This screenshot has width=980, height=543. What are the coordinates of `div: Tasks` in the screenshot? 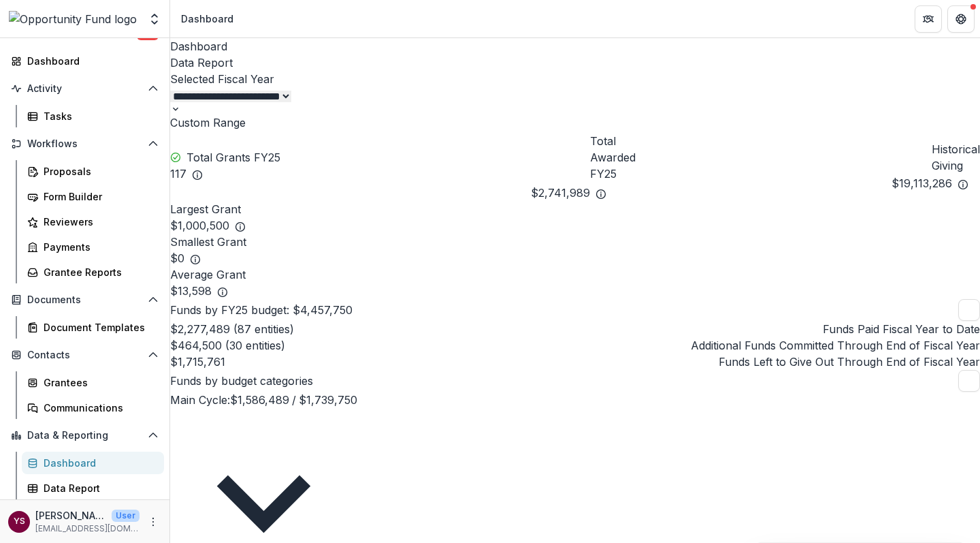 It's located at (98, 116).